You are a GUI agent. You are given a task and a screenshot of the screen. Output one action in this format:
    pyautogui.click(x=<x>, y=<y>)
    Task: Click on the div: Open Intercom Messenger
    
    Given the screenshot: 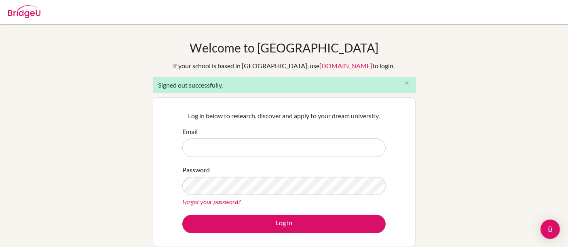 What is the action you would take?
    pyautogui.click(x=550, y=230)
    